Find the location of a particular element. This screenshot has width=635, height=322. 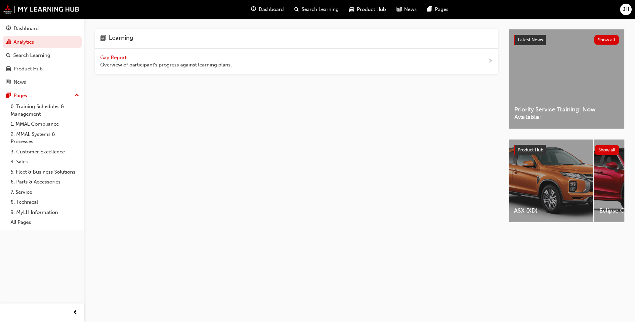

span: next-icon is located at coordinates (490, 61).